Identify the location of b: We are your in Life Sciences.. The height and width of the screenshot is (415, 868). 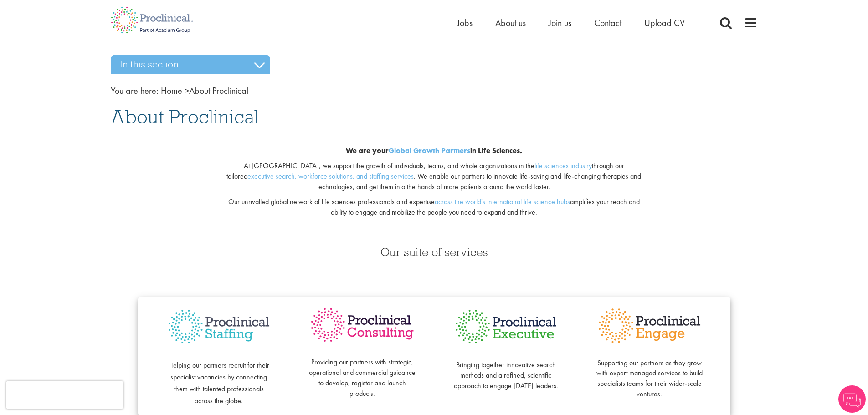
(434, 151).